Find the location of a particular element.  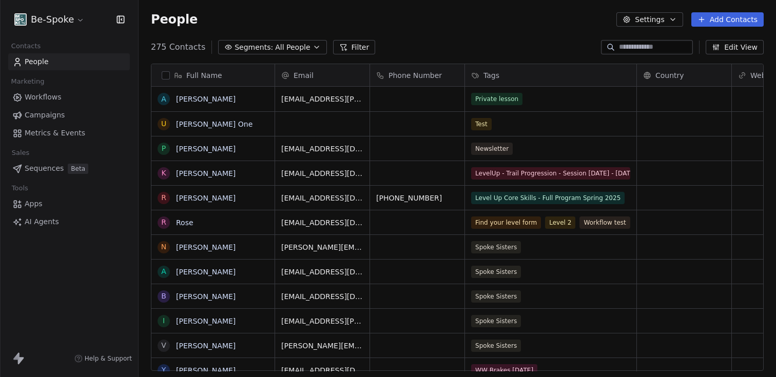

span: Marketing is located at coordinates (28, 82).